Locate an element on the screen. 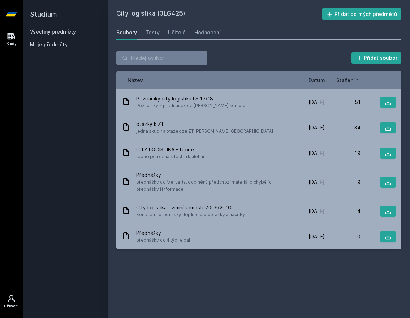 This screenshot has width=410, height=318. span: Kompletní přednášky doplněné o obrázky a náčrtky is located at coordinates (190, 215).